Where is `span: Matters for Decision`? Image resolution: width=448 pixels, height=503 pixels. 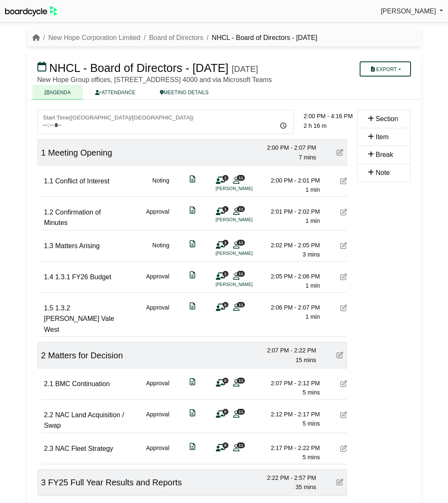 span: Matters for Decision is located at coordinates (85, 355).